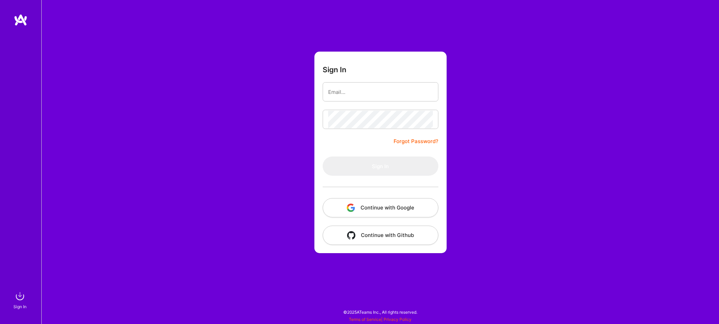 This screenshot has width=719, height=324. What do you see at coordinates (397, 319) in the screenshot?
I see `a: Privacy Policy` at bounding box center [397, 319].